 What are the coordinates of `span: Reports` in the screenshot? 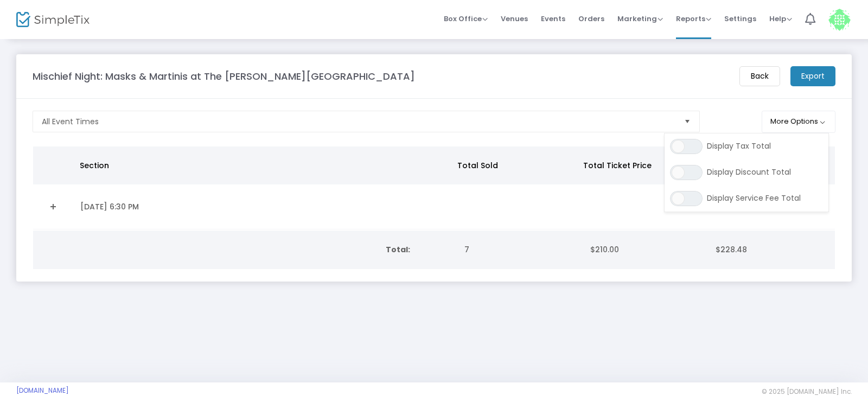 It's located at (693, 19).